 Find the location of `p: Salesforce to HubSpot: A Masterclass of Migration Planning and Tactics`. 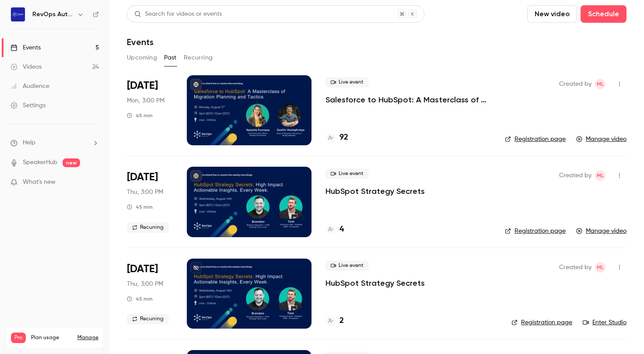

p: Salesforce to HubSpot: A Masterclass of Migration Planning and Tactics is located at coordinates (408, 100).